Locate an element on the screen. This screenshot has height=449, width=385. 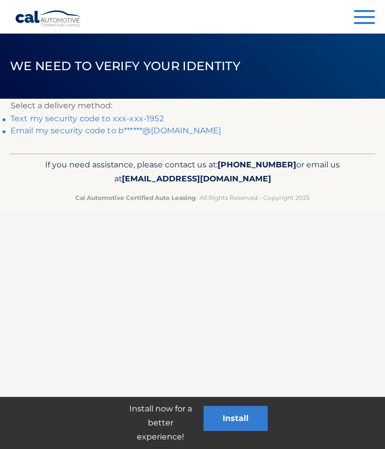
p: If you need assistance, please contact us at: or email us at is located at coordinates (192, 172).